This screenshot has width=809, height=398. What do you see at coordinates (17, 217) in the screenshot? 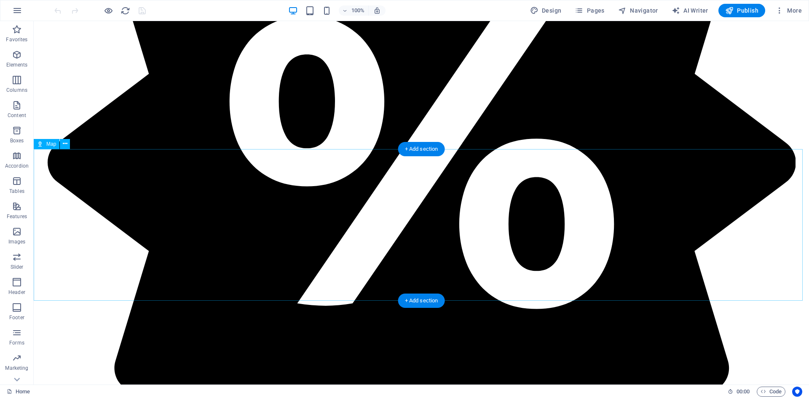
I see `p: Features` at bounding box center [17, 217].